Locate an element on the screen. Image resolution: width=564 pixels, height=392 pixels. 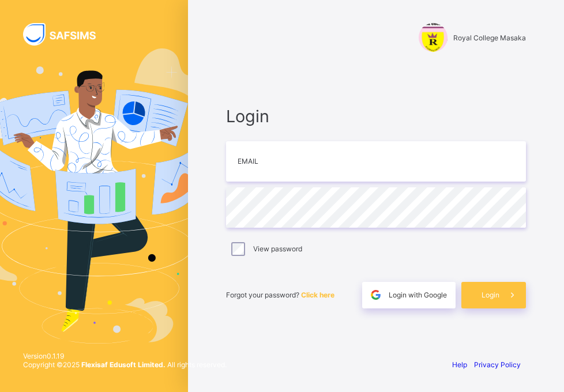
strong: Flexisaf Edusoft Limited. is located at coordinates (123, 364).